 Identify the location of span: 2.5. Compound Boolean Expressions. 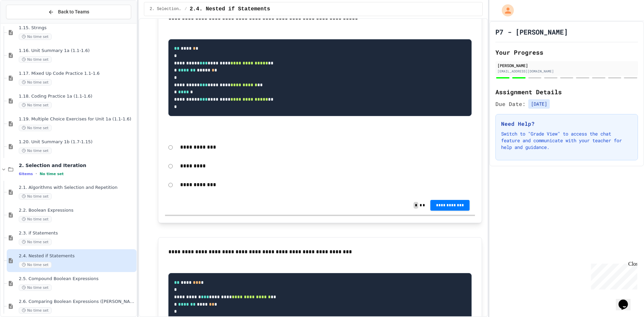
(77, 279).